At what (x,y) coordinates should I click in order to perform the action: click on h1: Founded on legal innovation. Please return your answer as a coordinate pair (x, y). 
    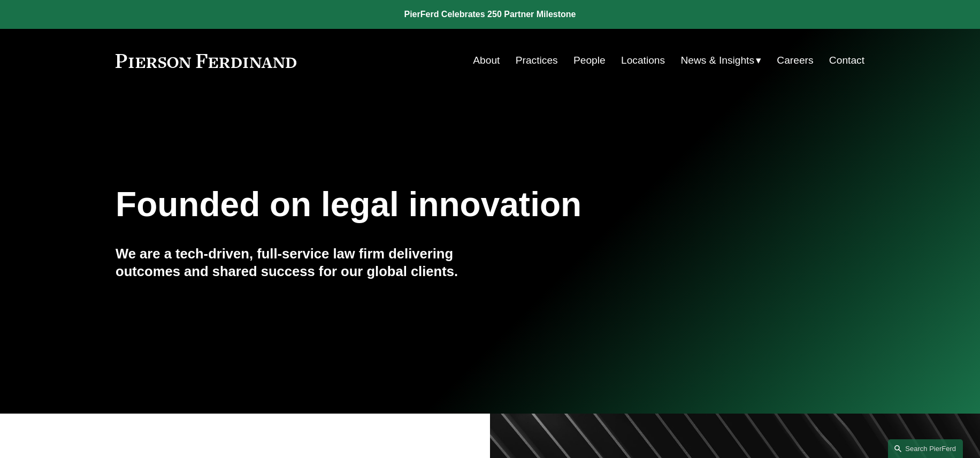
    Looking at the image, I should click on (427, 204).